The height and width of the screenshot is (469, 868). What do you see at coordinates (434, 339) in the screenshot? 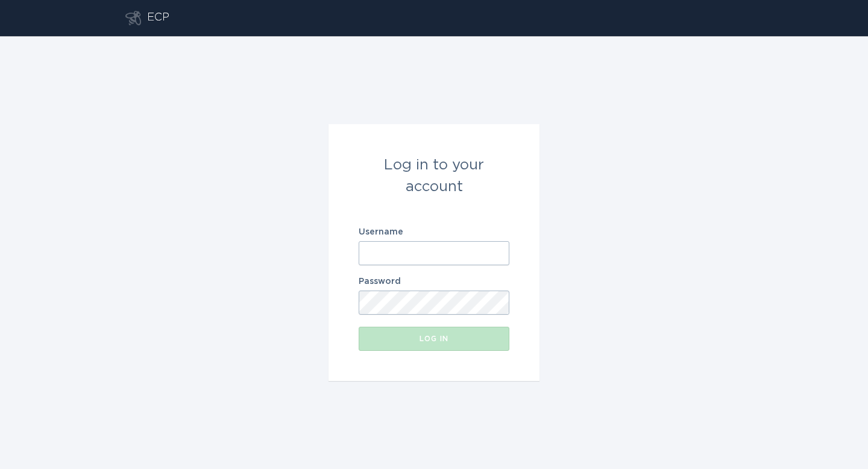
I see `div: Log in` at bounding box center [434, 339].